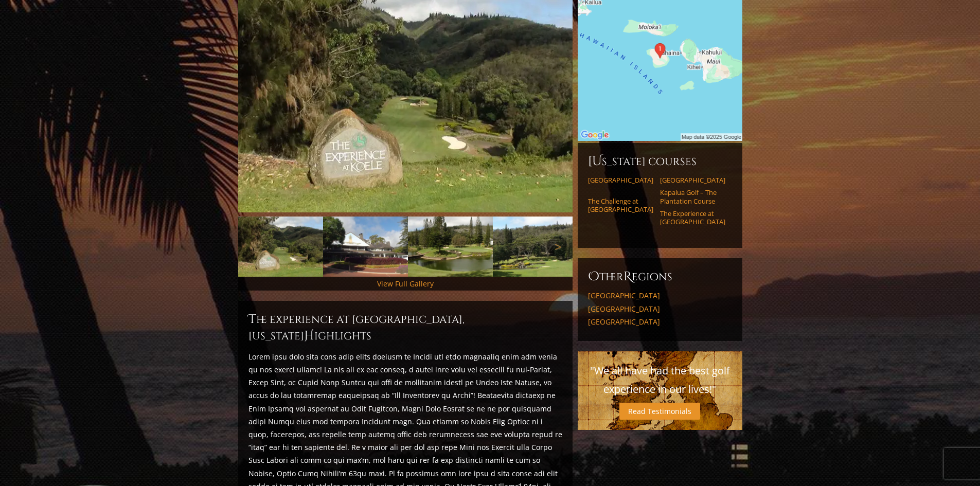 Image resolution: width=980 pixels, height=486 pixels. I want to click on a: View Full Gallery, so click(405, 283).